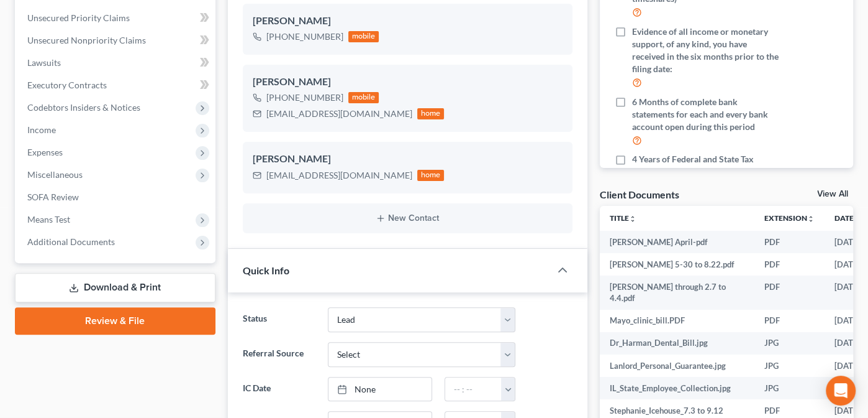 The height and width of the screenshot is (418, 868). Describe the element at coordinates (706, 172) in the screenshot. I see `span: 4 Years of Federal and State Tax Returns, along with all forms filed for each year including` at that location.